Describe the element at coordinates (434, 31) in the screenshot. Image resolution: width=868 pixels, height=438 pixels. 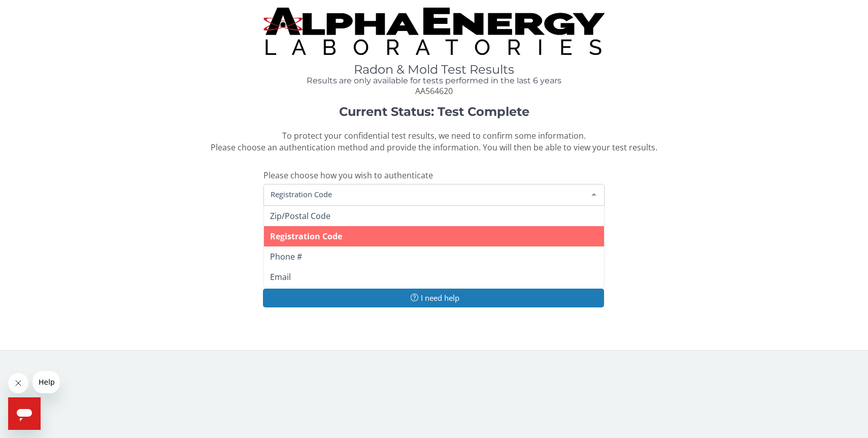
I see `img: TightCrop.jpg` at that location.